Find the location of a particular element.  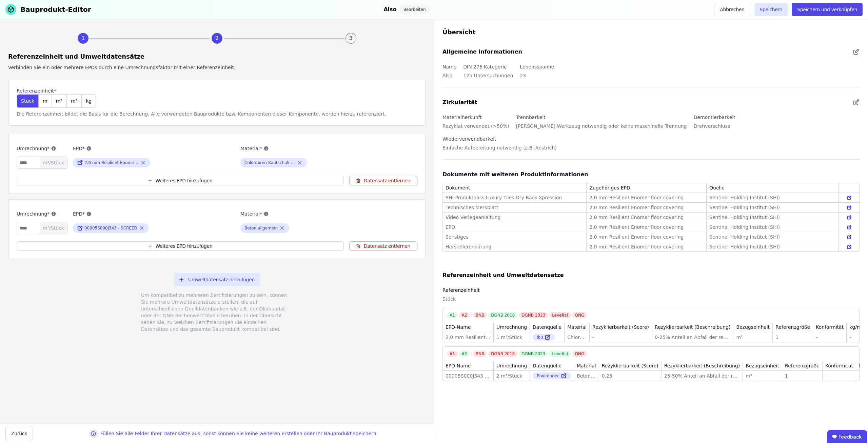

span: kg is located at coordinates (88, 101).